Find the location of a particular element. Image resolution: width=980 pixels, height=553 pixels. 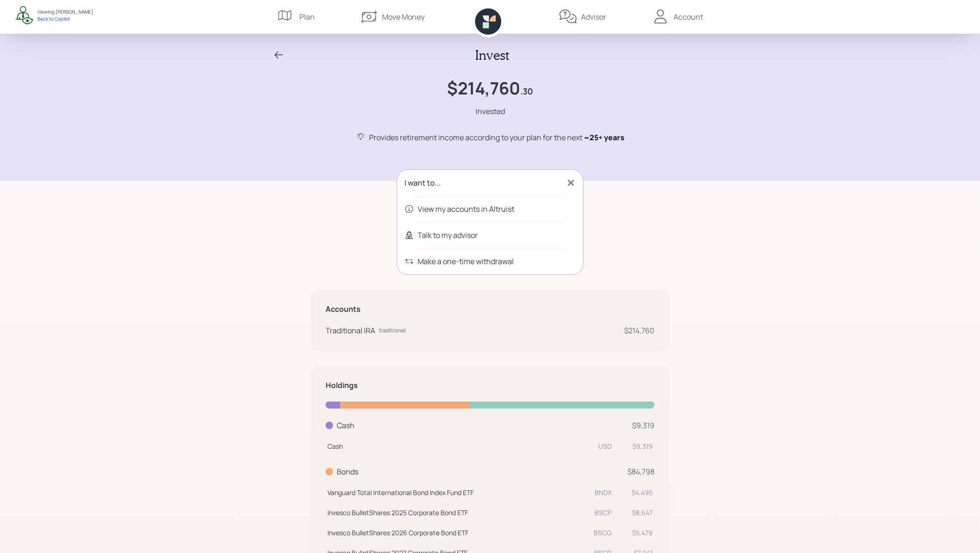

div: $8,647 is located at coordinates (634, 513).